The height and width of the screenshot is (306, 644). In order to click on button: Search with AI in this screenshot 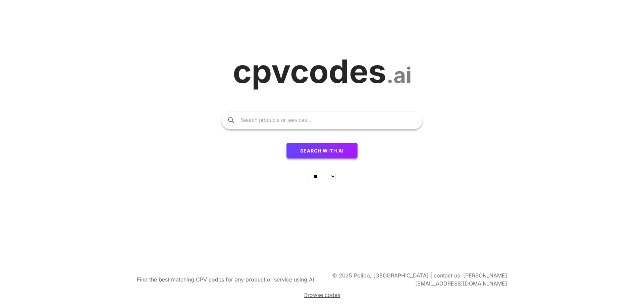, I will do `click(322, 151)`.